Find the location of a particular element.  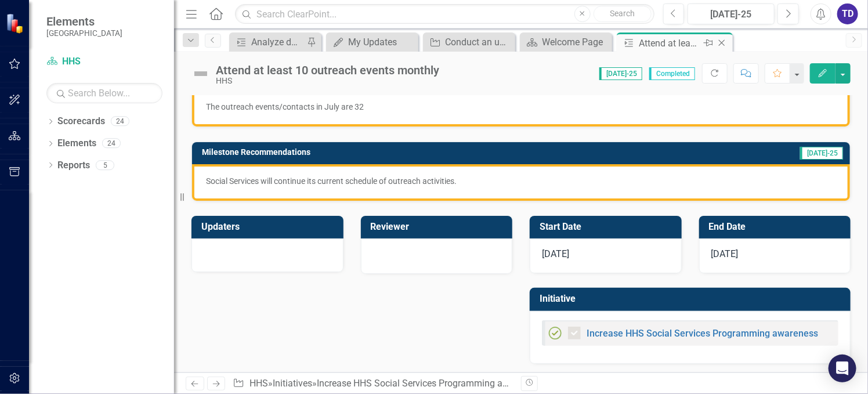

button: TD is located at coordinates (848, 14).